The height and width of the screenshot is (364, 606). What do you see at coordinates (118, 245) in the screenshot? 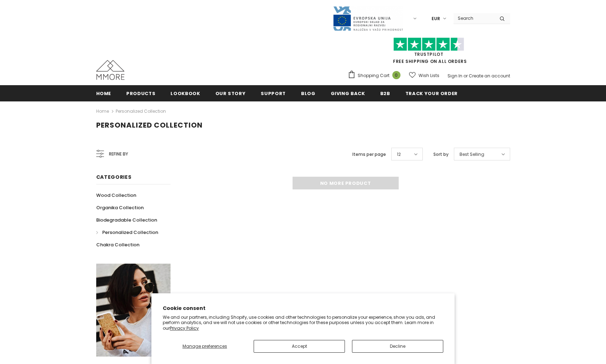
I see `a: Chakra Collection` at bounding box center [118, 245].